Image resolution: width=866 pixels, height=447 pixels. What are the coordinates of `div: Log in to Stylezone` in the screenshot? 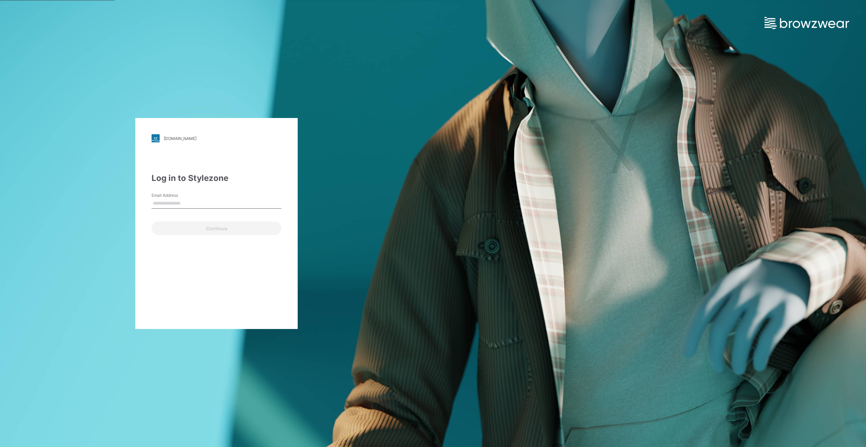 It's located at (216, 178).